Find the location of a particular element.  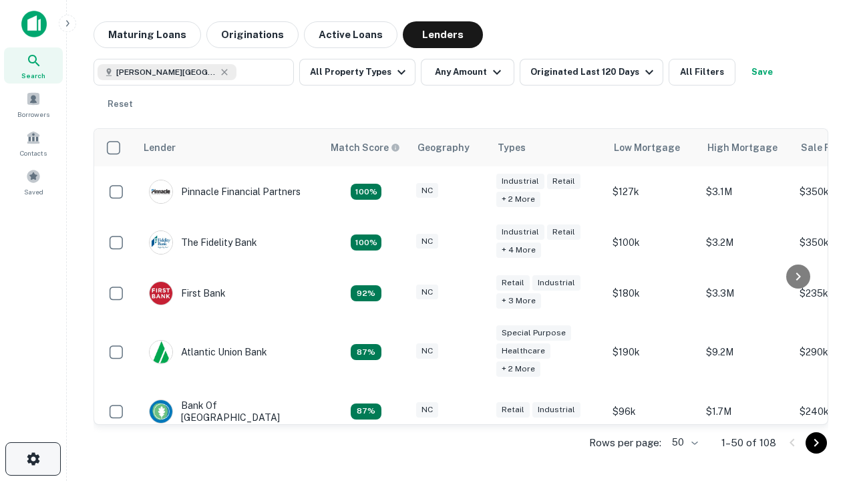

div: Pinnacle Financial Partners is located at coordinates (224, 192).